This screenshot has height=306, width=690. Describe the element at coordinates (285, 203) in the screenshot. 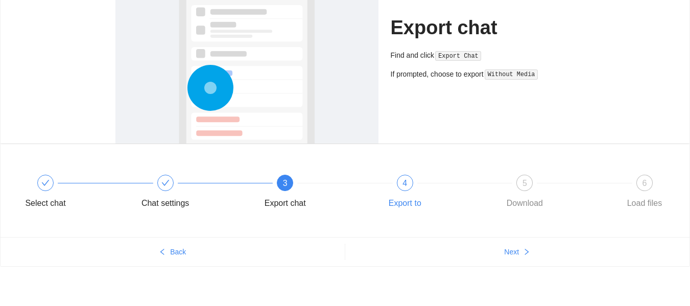

I see `div: Export chat` at that location.